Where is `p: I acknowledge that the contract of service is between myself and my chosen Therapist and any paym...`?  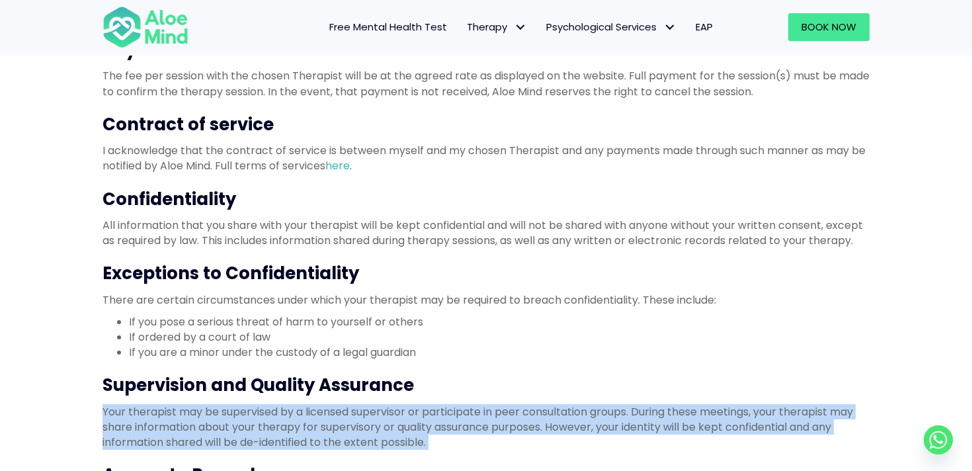 p: I acknowledge that the contract of service is between myself and my chosen Therapist and any paym... is located at coordinates (486, 158).